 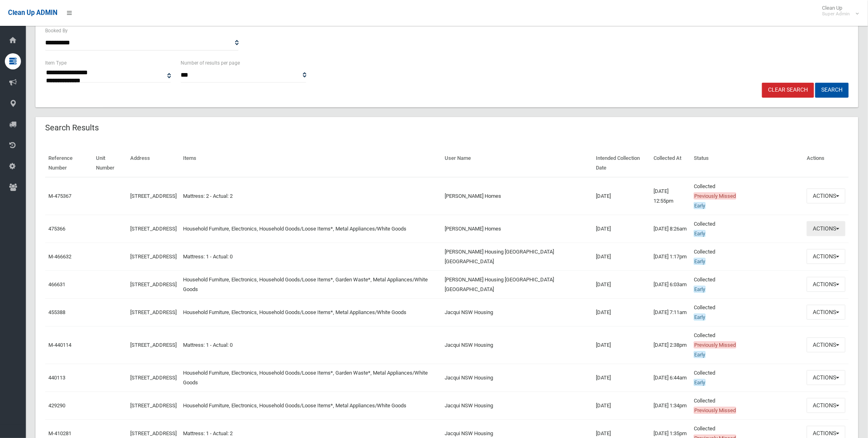 I want to click on th: Reference Number, so click(x=69, y=163).